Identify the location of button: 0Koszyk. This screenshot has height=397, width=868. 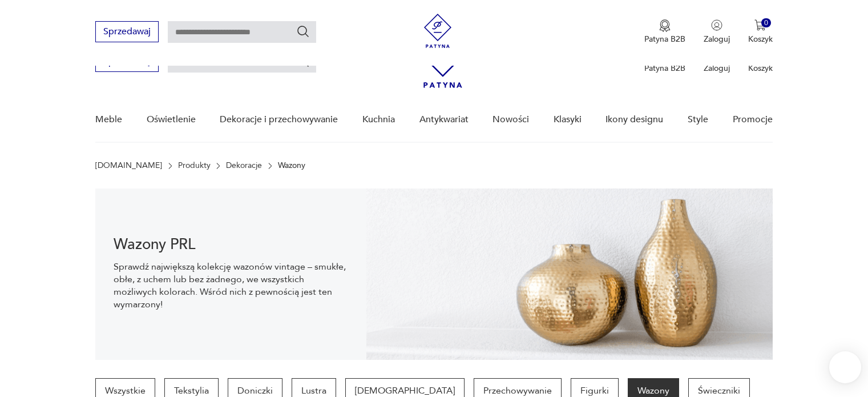
(760, 32).